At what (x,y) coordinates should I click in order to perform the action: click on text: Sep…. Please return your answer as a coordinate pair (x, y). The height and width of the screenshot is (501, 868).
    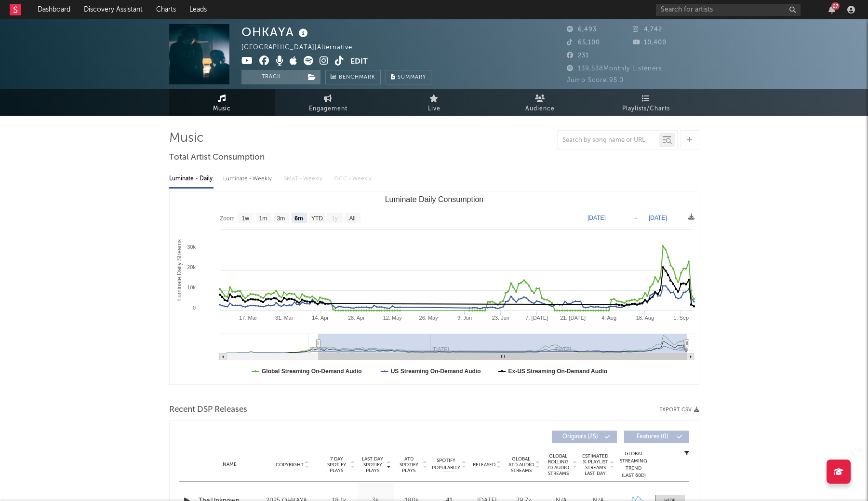
    Looking at the image, I should click on (686, 349).